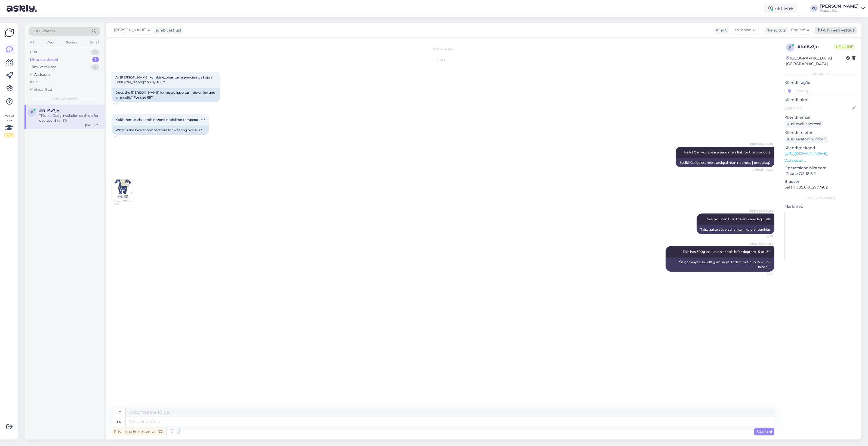  Describe the element at coordinates (820, 132) in the screenshot. I see `p: Kliendi telefon` at that location.